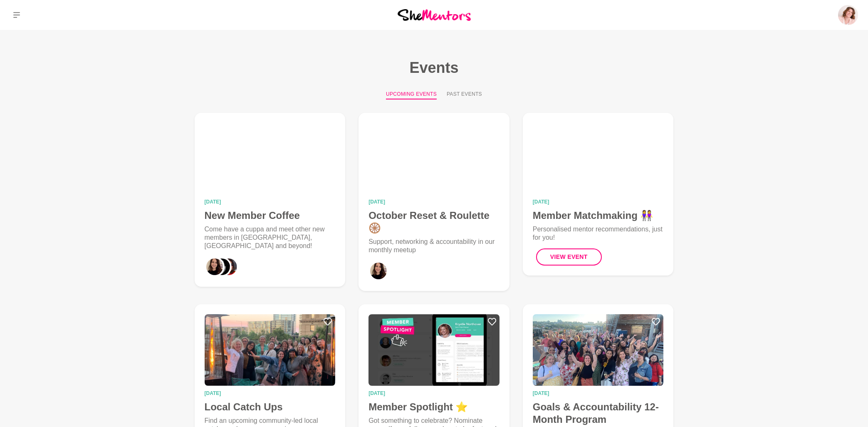 The width and height of the screenshot is (868, 427). I want to click on img: Goals & Accountability 12-Month Program, so click(598, 350).